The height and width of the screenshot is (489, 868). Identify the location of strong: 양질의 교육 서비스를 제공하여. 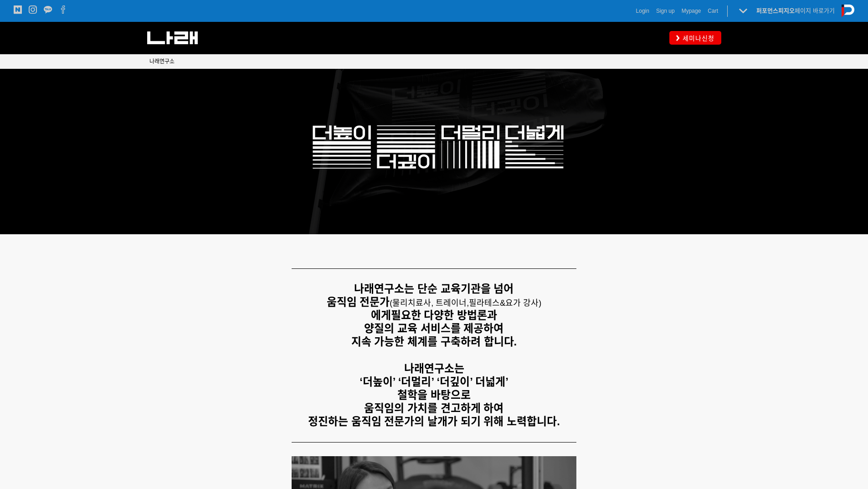
(434, 328).